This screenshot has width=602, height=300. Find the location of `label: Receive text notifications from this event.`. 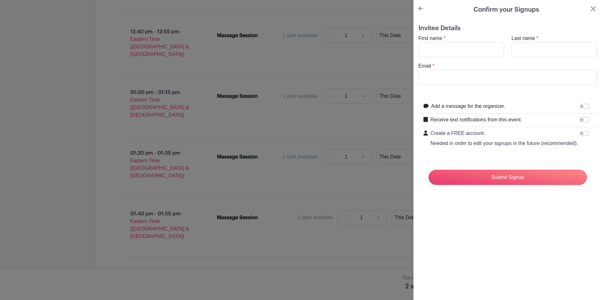

label: Receive text notifications from this event. is located at coordinates (476, 120).